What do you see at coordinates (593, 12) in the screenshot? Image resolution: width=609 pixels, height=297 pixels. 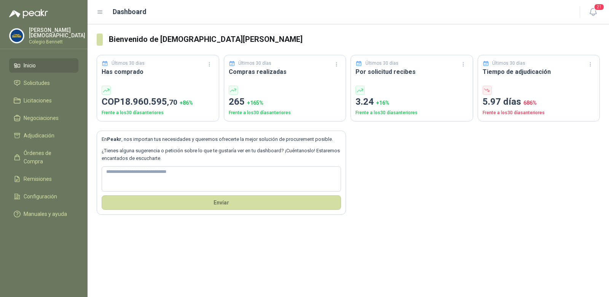 I see `button: 21` at bounding box center [593, 12].